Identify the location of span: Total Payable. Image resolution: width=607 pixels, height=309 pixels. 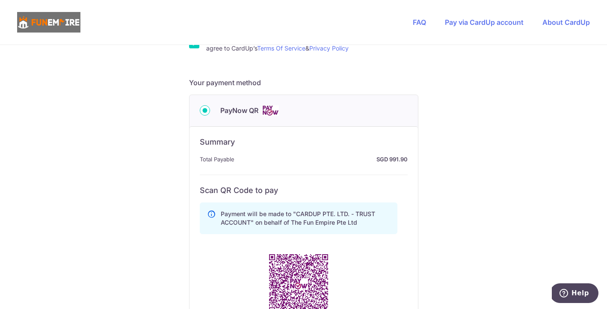
(217, 159).